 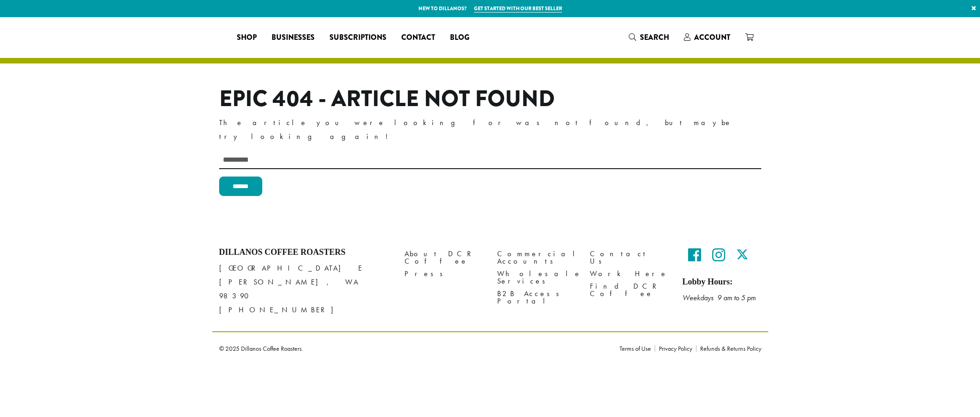 I want to click on em: Weekdays 9 am to 5 pm, so click(x=719, y=297).